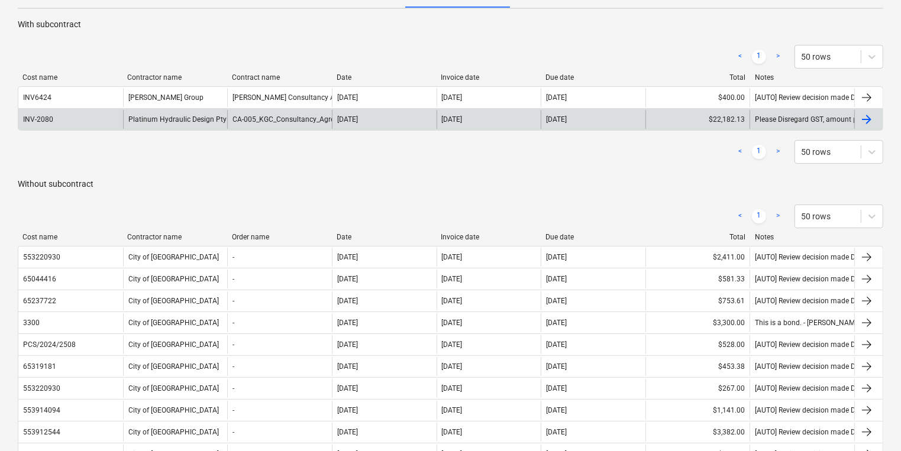  What do you see at coordinates (697, 301) in the screenshot?
I see `div: $753.61` at bounding box center [697, 301].